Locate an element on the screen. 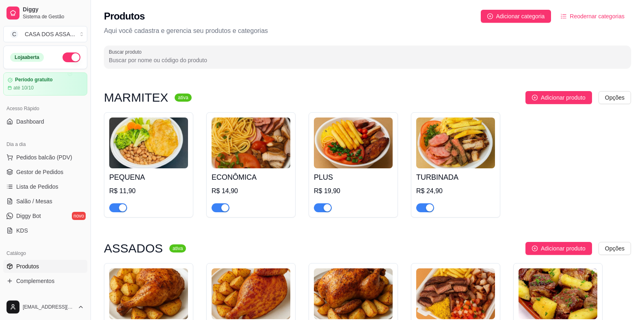 This screenshot has height=320, width=644. span: Complementos is located at coordinates (35, 281).